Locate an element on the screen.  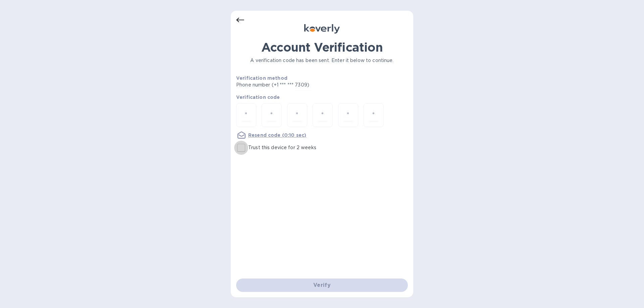
p: Verification code is located at coordinates (322, 97).